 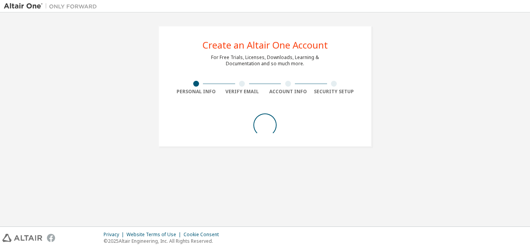 What do you see at coordinates (52, 6) in the screenshot?
I see `img: Altair One` at bounding box center [52, 6].